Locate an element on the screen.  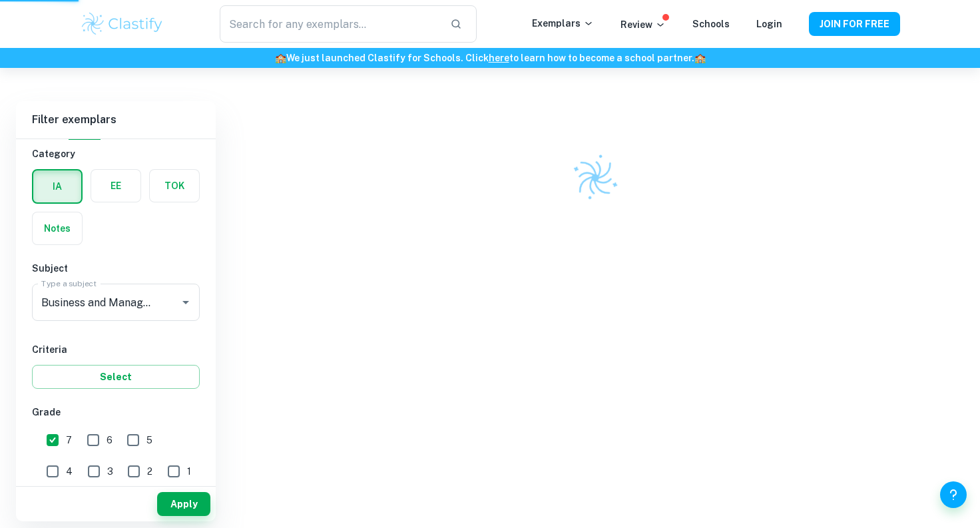
label: Type a subject is located at coordinates (68, 283).